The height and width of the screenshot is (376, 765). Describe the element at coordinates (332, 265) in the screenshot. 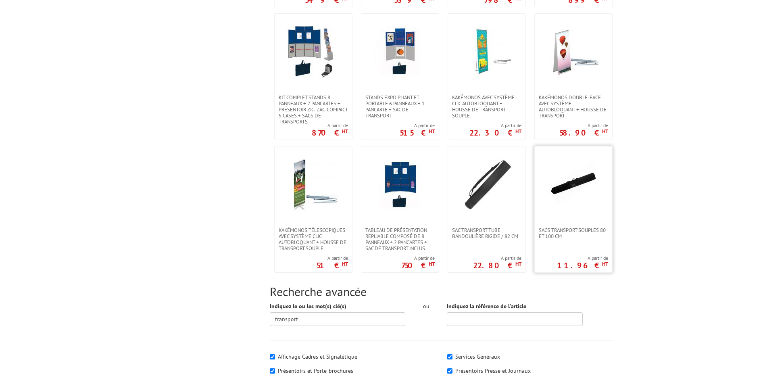

I see `p: 51 €` at that location.